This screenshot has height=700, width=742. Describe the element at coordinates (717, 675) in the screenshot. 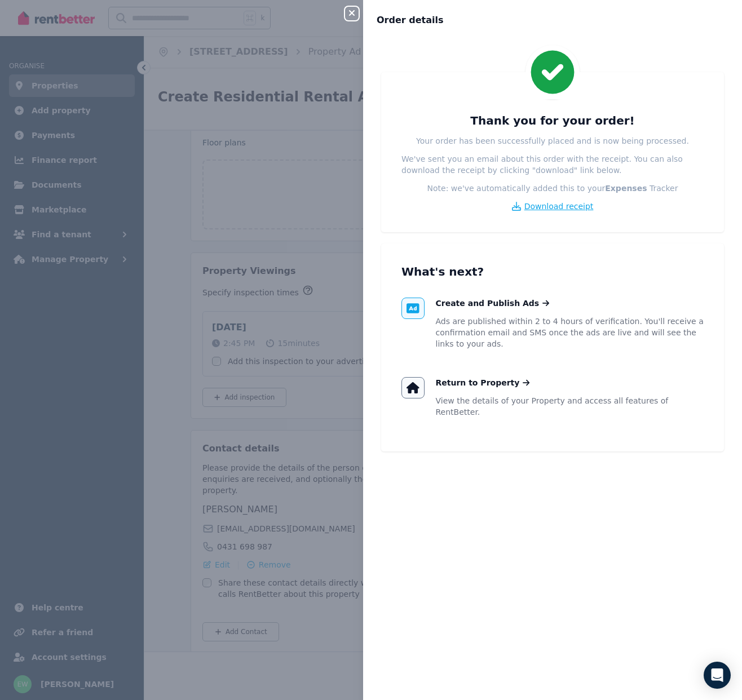

I see `div: Open Intercom Messenger` at that location.